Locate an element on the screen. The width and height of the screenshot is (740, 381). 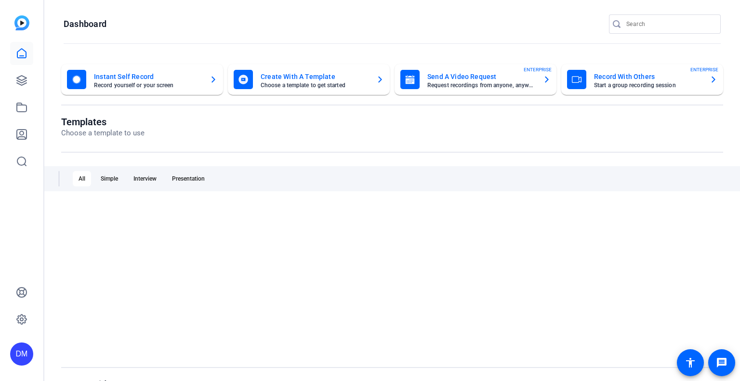
div: Presentation is located at coordinates (188, 179).